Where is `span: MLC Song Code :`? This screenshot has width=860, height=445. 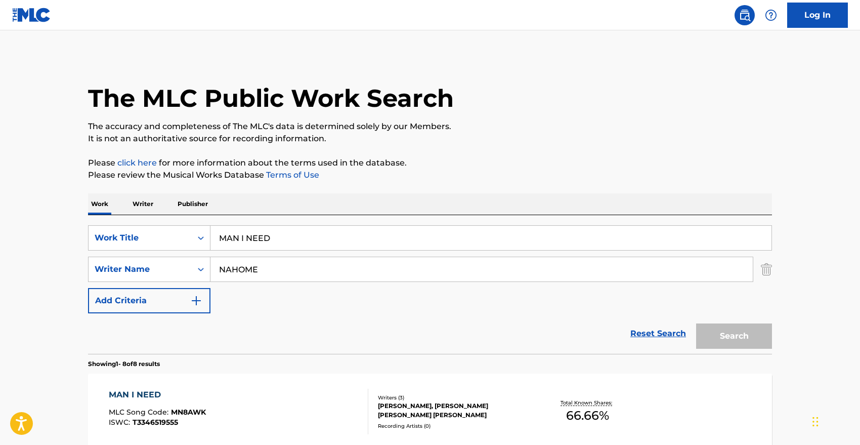
span: MLC Song Code : is located at coordinates (140, 412).